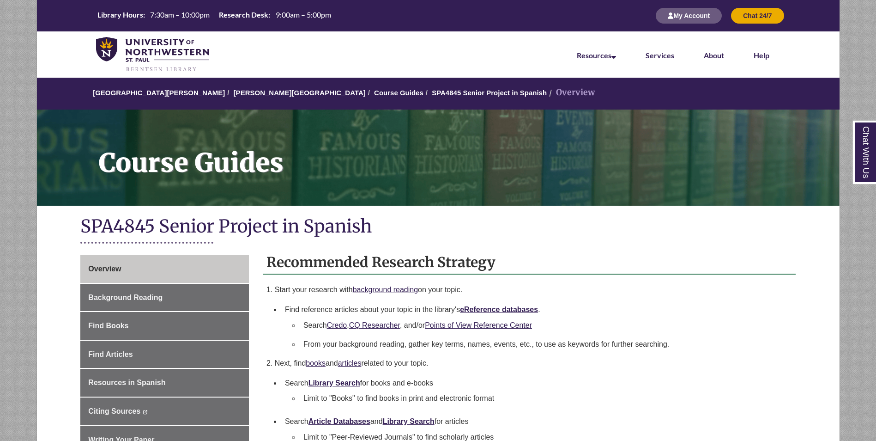 The height and width of the screenshot is (441, 876). What do you see at coordinates (499, 309) in the screenshot?
I see `a: eReference databases` at bounding box center [499, 309].